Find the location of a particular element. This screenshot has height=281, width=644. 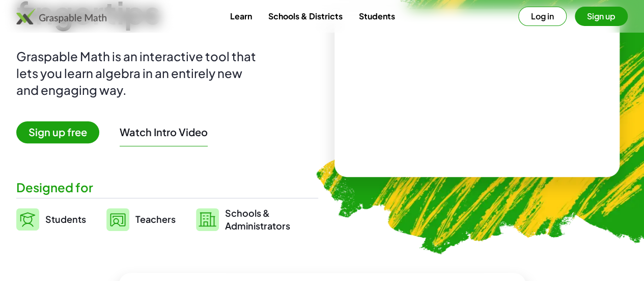

button: Log in is located at coordinates (542, 16).